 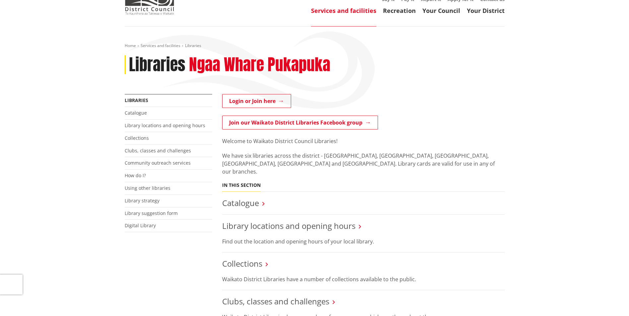 What do you see at coordinates (130, 45) in the screenshot?
I see `a: Home` at bounding box center [130, 45].